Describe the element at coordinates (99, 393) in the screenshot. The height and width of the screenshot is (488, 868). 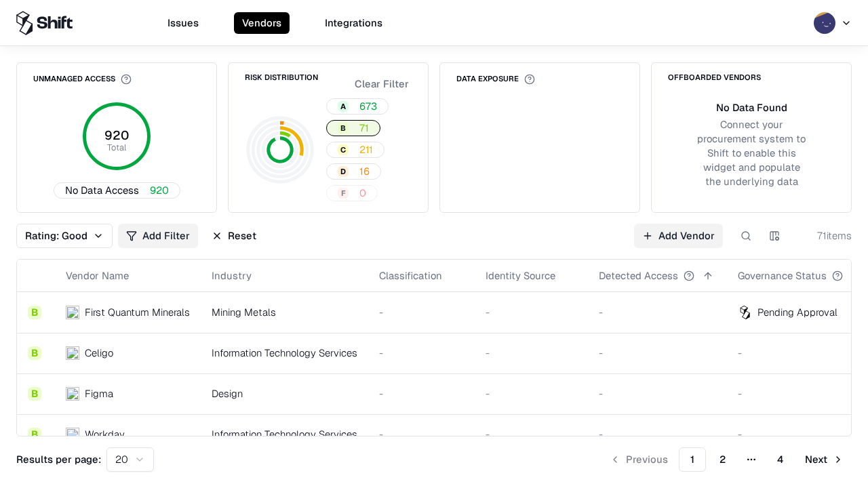
I see `div: Figma` at that location.